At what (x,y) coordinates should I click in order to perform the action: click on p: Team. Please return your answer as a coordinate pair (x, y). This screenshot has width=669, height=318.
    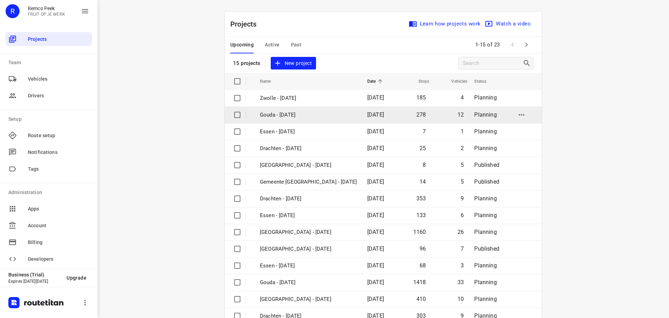
    Looking at the image, I should click on (50, 62).